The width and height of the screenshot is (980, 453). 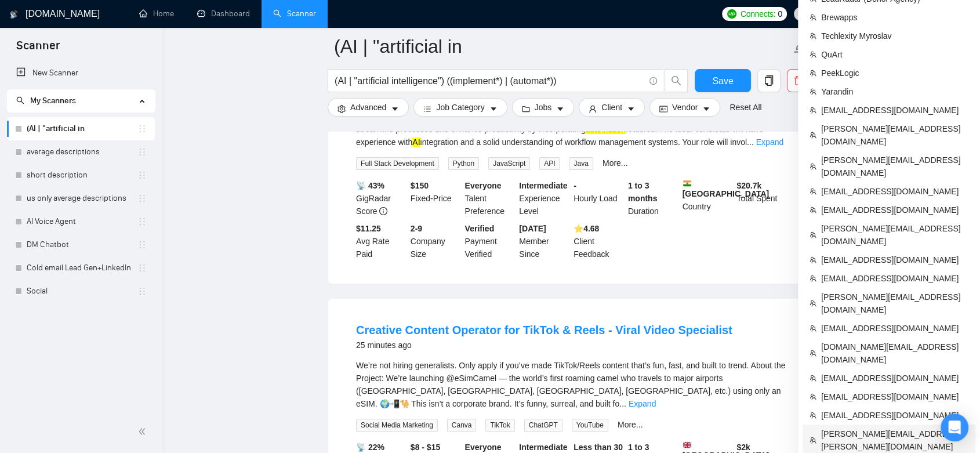 What do you see at coordinates (743, 447) in the screenshot?
I see `b: $ 2k` at bounding box center [743, 447].